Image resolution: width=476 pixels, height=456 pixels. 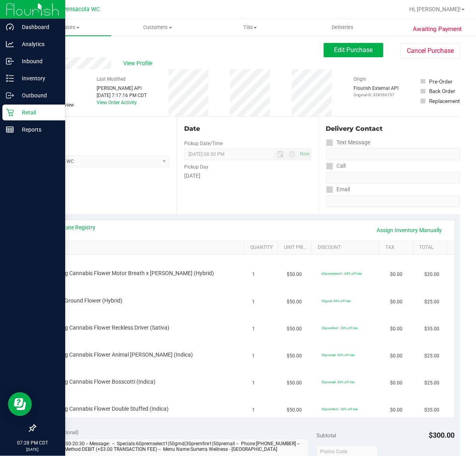 I want to click on p: Inbound, so click(x=38, y=61).